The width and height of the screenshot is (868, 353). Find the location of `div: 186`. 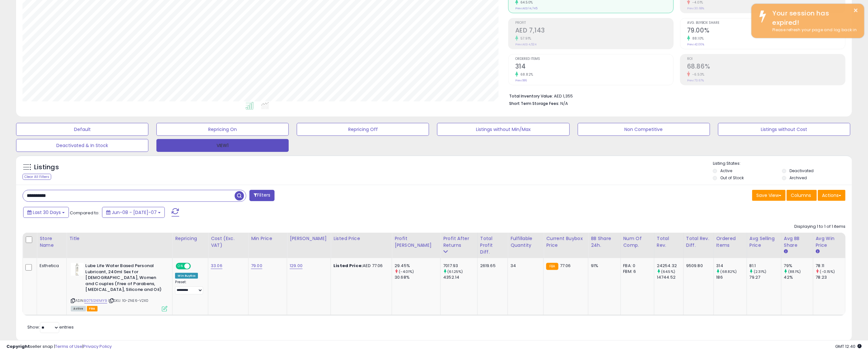

div: 186 is located at coordinates (732, 277).